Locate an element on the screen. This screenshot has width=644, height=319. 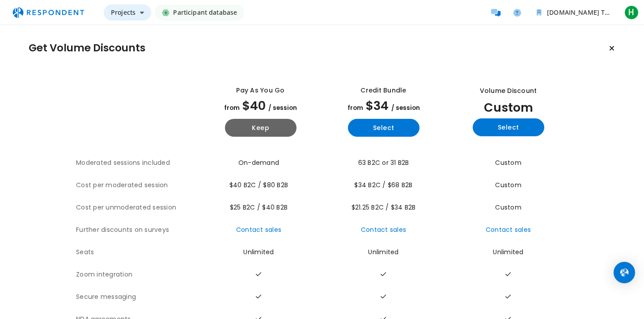
a: Participant database is located at coordinates (199, 13).